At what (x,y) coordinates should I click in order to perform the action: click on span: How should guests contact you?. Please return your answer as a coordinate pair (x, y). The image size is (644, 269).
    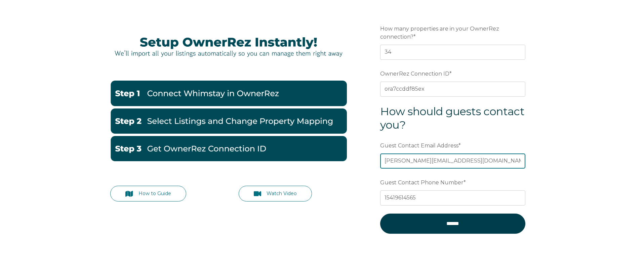
    Looking at the image, I should click on (452, 118).